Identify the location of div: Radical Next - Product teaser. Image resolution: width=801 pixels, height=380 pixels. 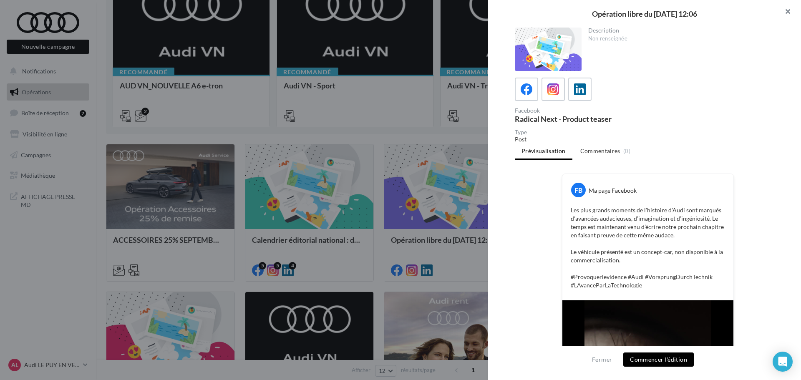
(579, 119).